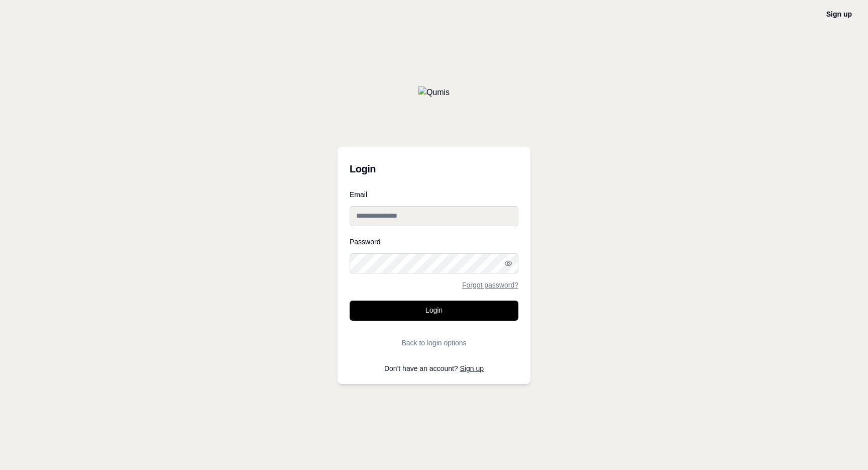 Image resolution: width=868 pixels, height=470 pixels. What do you see at coordinates (490, 285) in the screenshot?
I see `a: Forgot password?` at bounding box center [490, 285].